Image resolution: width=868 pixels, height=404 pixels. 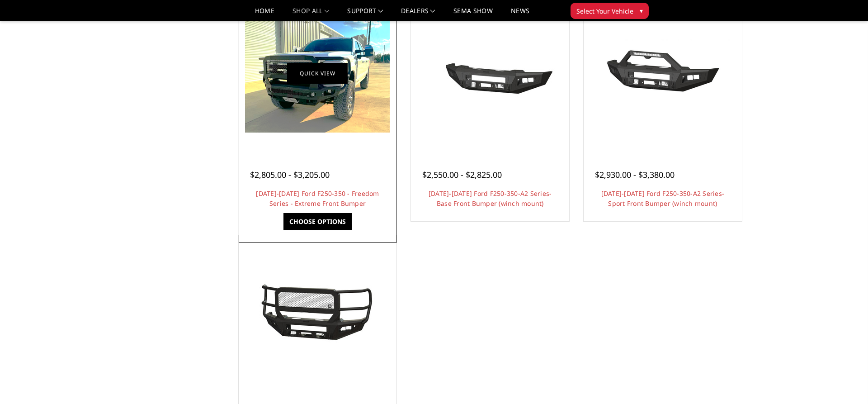 I want to click on a: Dealers, so click(x=418, y=14).